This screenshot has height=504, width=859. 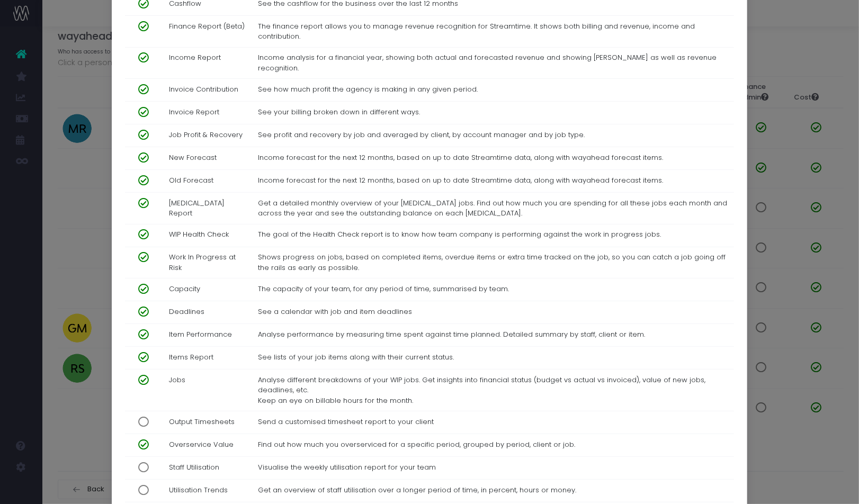 I want to click on td: Visualise the weekly utilisation report for your team, so click(x=493, y=468).